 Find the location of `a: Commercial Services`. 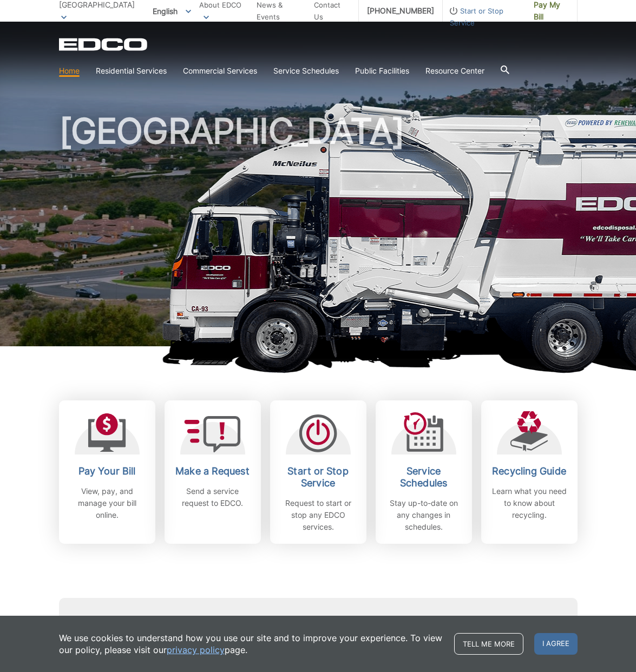

a: Commercial Services is located at coordinates (220, 71).